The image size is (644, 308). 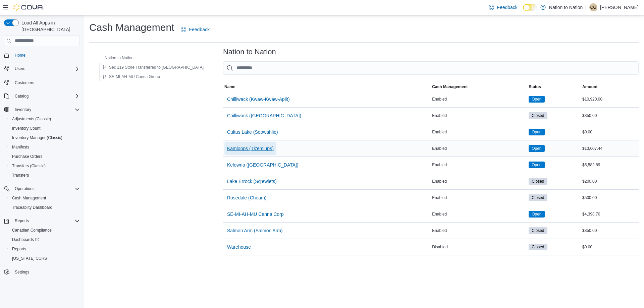 I want to click on button: Inventory Count, so click(x=45, y=128).